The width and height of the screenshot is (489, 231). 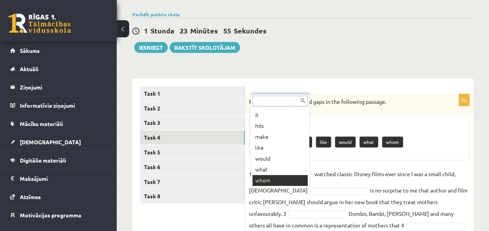 What do you see at coordinates (280, 126) in the screenshot?
I see `div: hits` at bounding box center [280, 126].